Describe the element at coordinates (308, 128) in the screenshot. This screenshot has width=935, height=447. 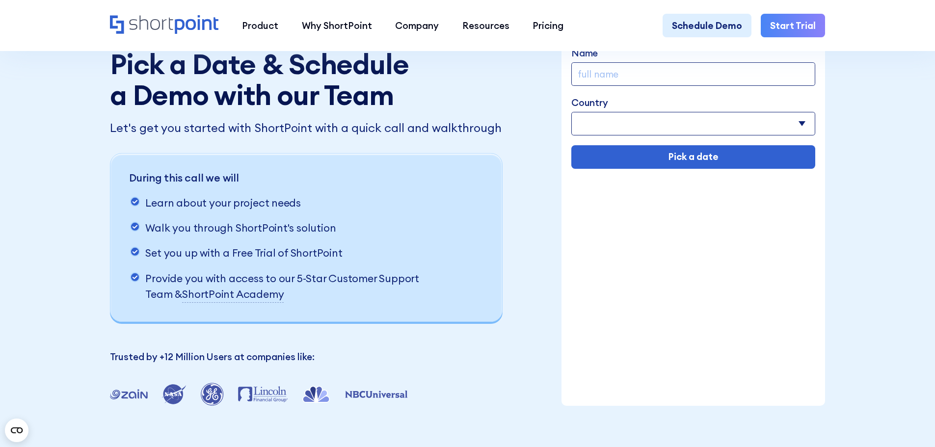
I see `p: Let's get you started with ShortPoint with a quick call and walkthrough` at that location.